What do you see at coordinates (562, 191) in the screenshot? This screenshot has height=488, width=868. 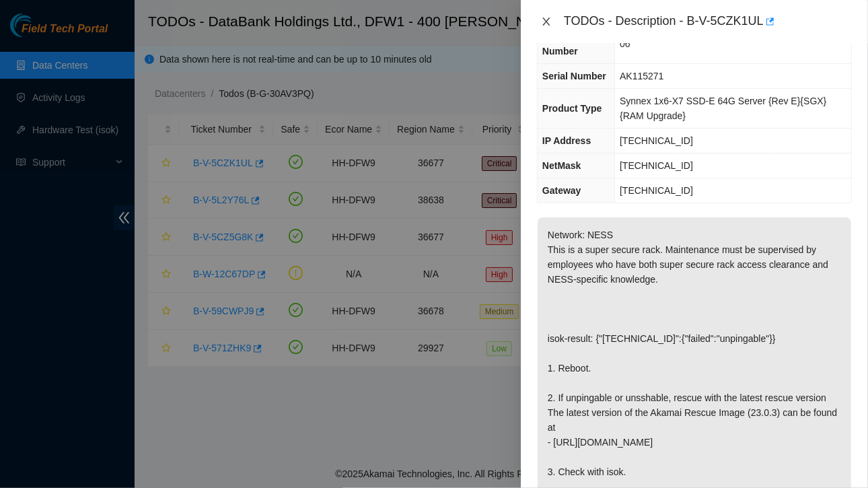 I see `span: Gateway` at bounding box center [562, 191].